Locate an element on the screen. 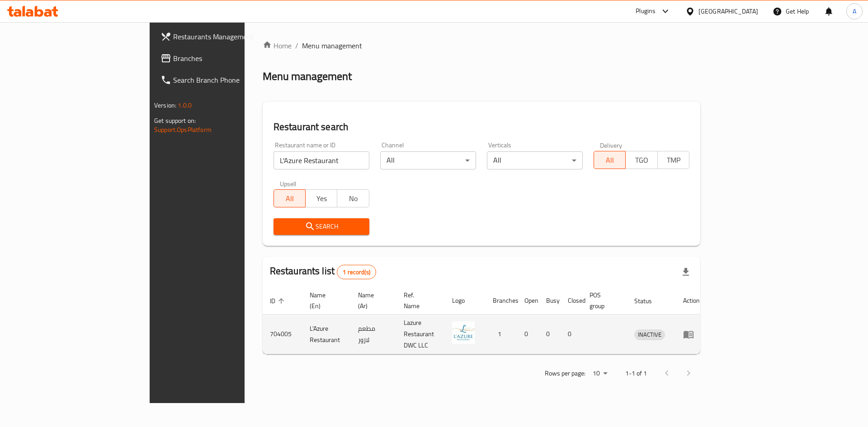 The image size is (868, 427). span: POS group is located at coordinates (603, 300).